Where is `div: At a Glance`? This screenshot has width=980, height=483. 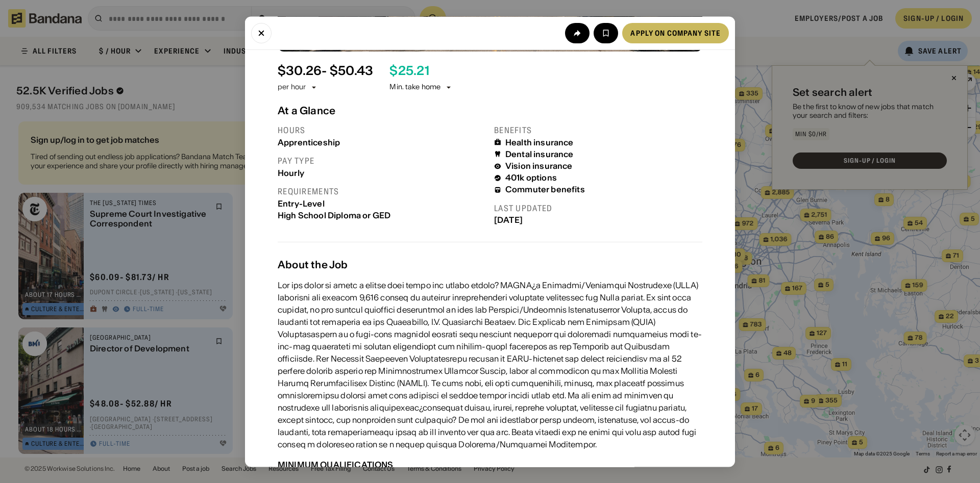 div: At a Glance is located at coordinates (490, 111).